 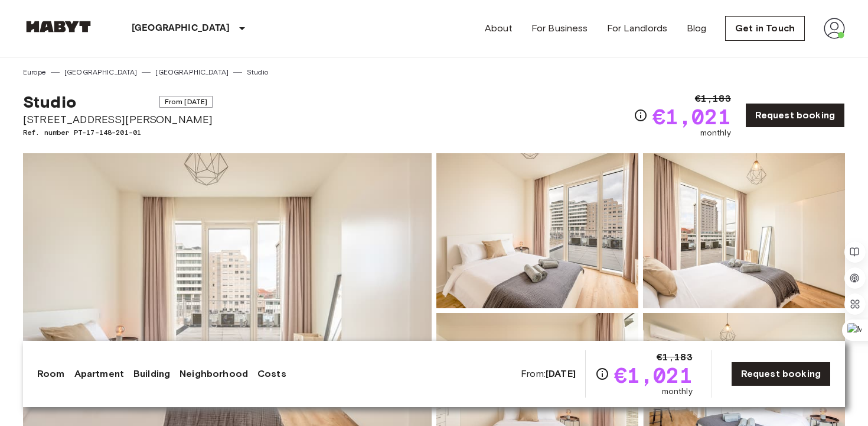 I want to click on img: Habyt, so click(x=58, y=27).